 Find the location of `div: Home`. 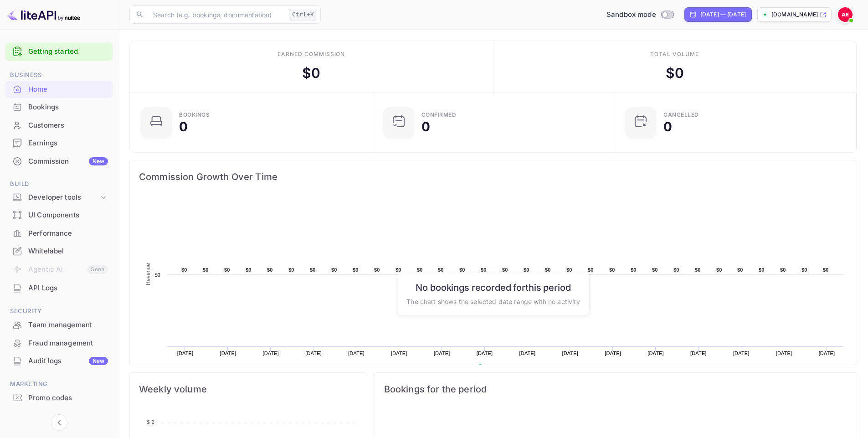

div: Home is located at coordinates (68, 90).